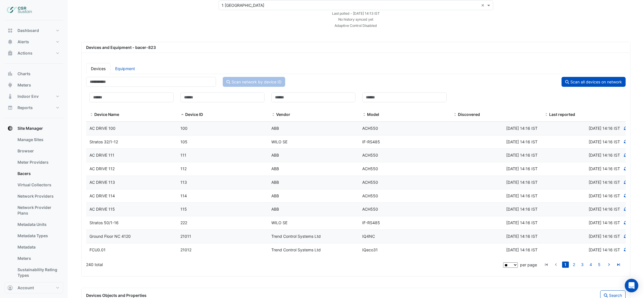 This screenshot has height=298, width=644. Describe the element at coordinates (356, 19) in the screenshot. I see `small: No history synced yet` at that location.